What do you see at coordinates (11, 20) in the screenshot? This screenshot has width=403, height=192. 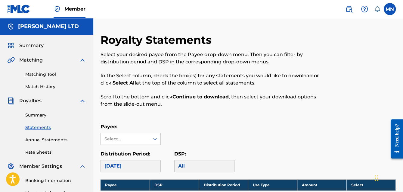 I see `div: Need help?` at bounding box center [11, 20].